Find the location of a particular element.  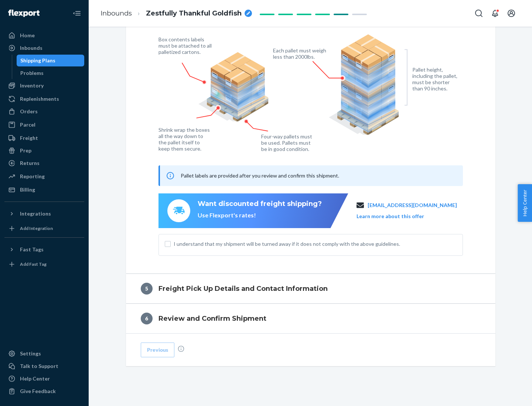

div: Fast Tags is located at coordinates (32, 250).